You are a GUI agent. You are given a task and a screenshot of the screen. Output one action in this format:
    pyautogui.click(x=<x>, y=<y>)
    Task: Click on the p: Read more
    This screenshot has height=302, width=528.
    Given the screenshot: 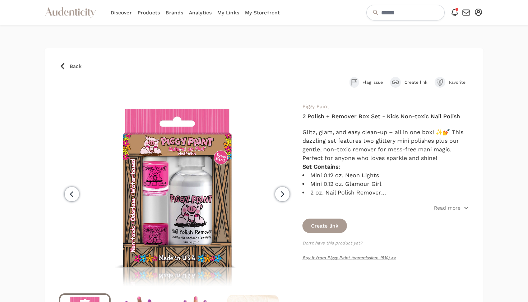 What is the action you would take?
    pyautogui.click(x=447, y=208)
    